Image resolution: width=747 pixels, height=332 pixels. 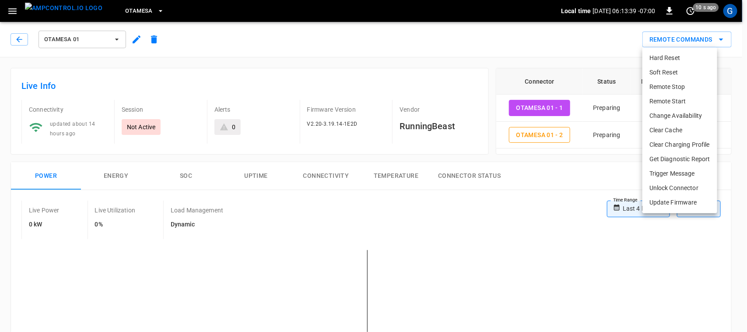 I want to click on li: Change Availability, so click(x=679, y=115).